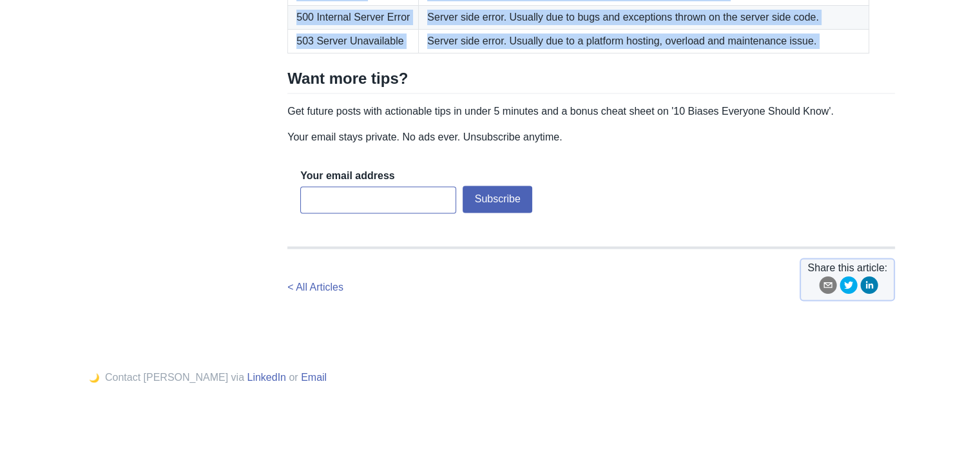 The image size is (980, 453). I want to click on td: Server side error. Usually due to bugs and exceptions thrown on the server side code., so click(644, 18).